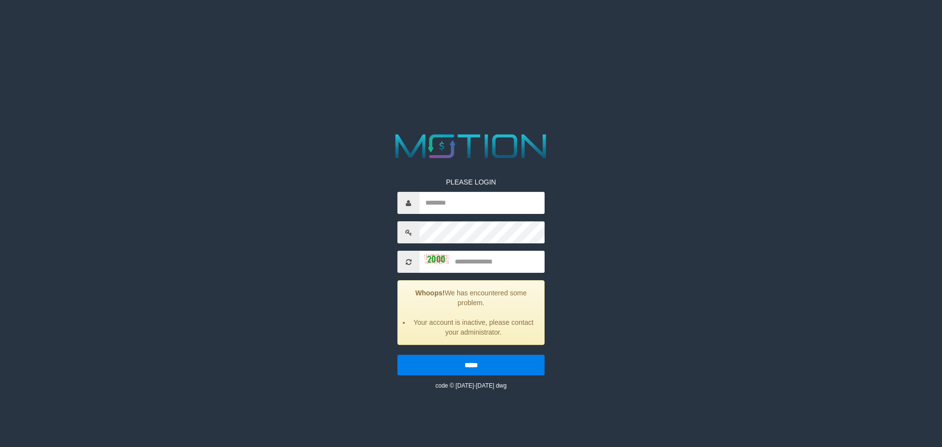 This screenshot has height=447, width=942. I want to click on strong: Whoops!, so click(430, 293).